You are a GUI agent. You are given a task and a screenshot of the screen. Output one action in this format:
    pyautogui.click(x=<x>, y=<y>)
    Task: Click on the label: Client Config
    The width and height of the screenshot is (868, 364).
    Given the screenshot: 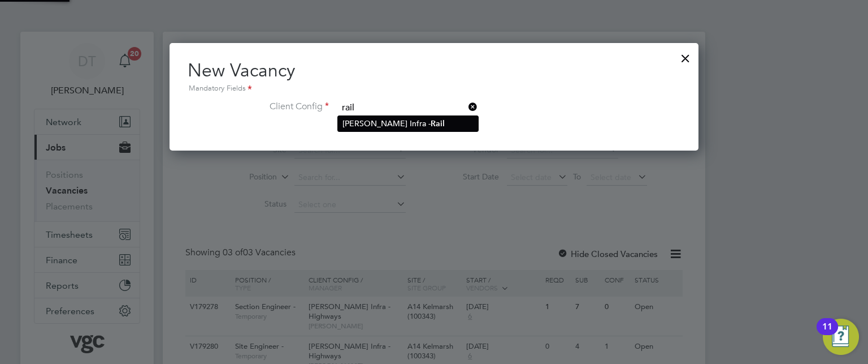 What is the action you would take?
    pyautogui.click(x=258, y=106)
    